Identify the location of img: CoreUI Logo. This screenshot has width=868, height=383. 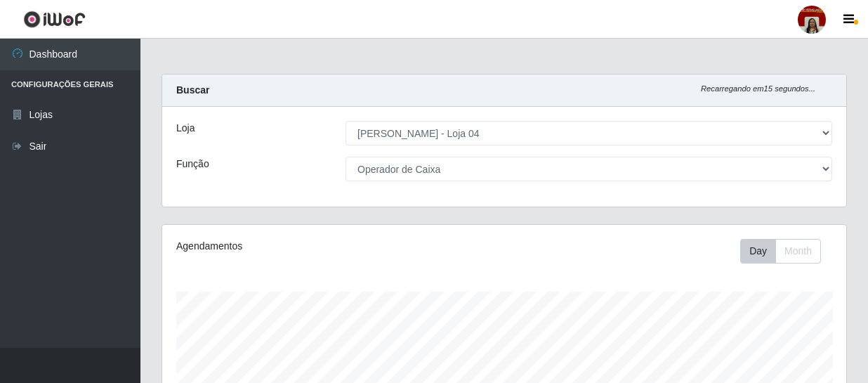
(54, 19).